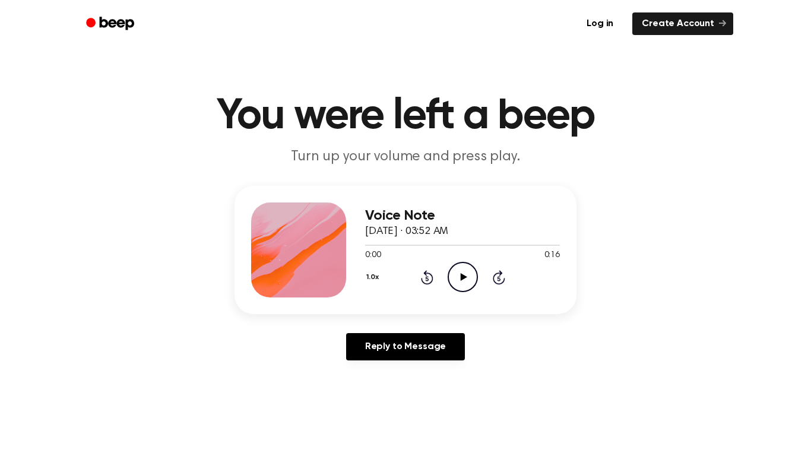 This screenshot has width=811, height=456. I want to click on h3: Voice Note, so click(462, 215).